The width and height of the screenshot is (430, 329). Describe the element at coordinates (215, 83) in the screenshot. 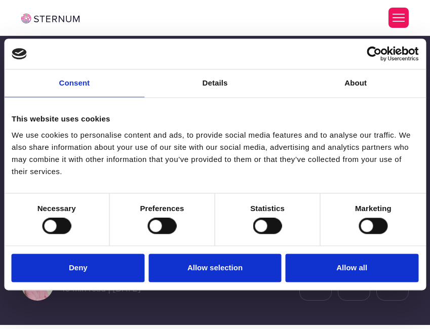

I see `a: Details` at that location.